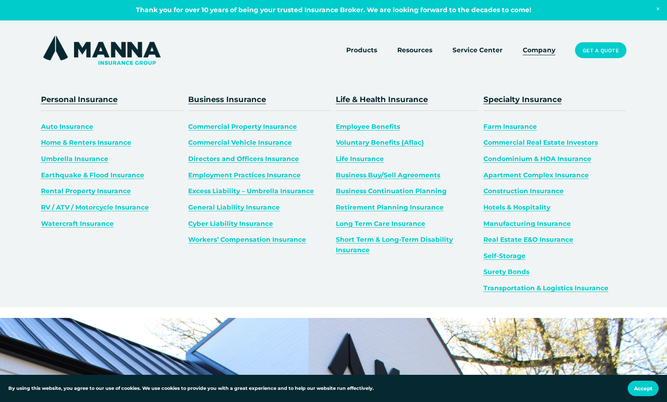  I want to click on a: Apartment Complex Insurance, so click(536, 175).